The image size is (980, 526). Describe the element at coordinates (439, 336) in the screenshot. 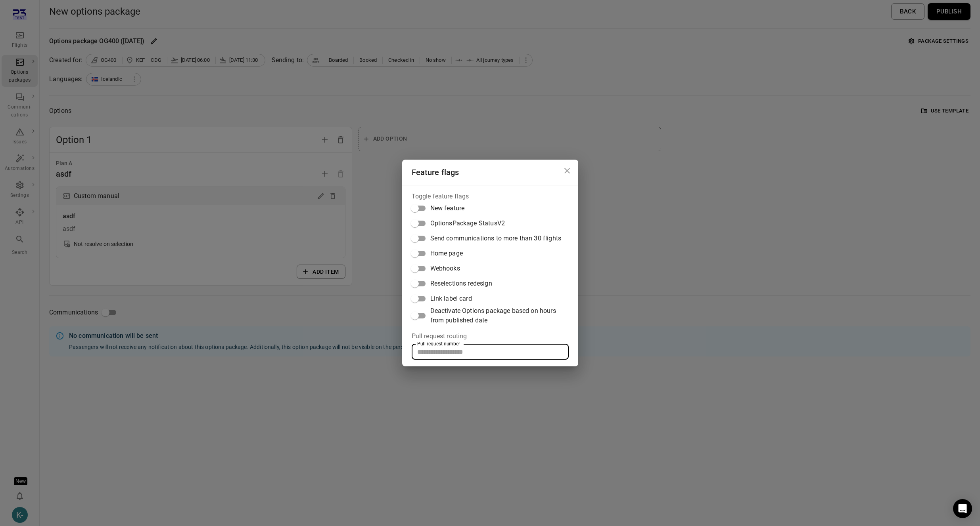

I see `legend: Pull request routing` at that location.